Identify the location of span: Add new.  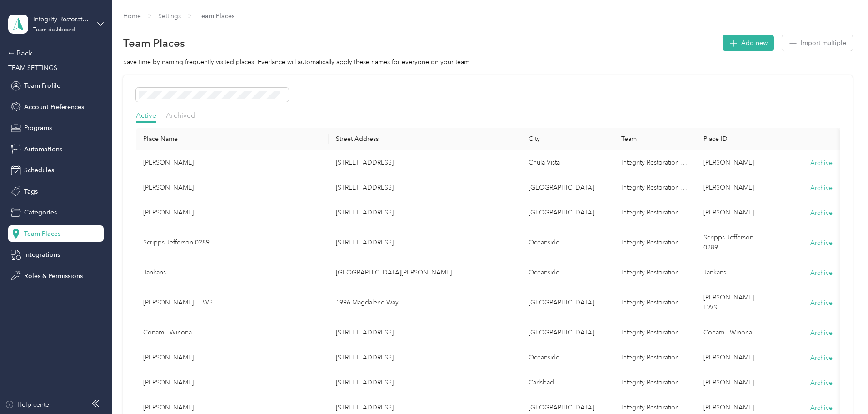
(754, 43).